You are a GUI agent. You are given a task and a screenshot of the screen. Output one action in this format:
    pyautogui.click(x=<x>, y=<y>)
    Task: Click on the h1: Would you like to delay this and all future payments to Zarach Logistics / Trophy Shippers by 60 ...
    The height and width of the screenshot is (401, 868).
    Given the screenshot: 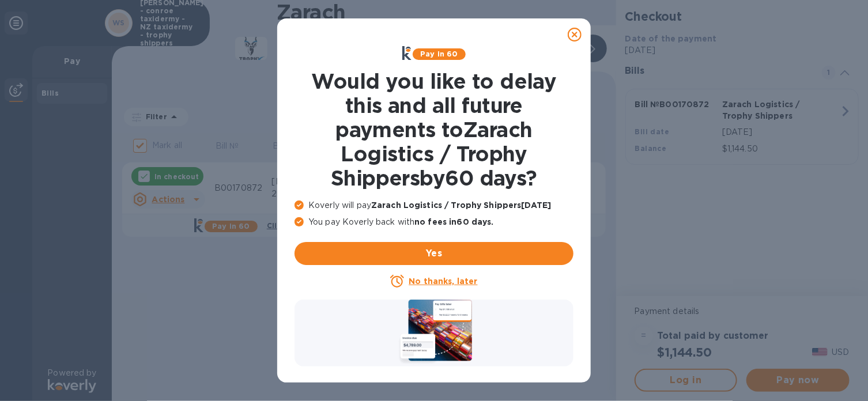 What is the action you would take?
    pyautogui.click(x=434, y=130)
    